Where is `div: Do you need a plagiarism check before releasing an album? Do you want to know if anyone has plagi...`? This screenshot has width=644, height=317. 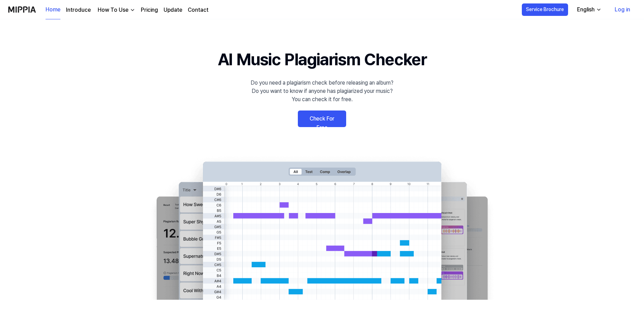 div: Do you need a plagiarism check before releasing an album? Do you want to know if anyone has plagi... is located at coordinates (322, 91).